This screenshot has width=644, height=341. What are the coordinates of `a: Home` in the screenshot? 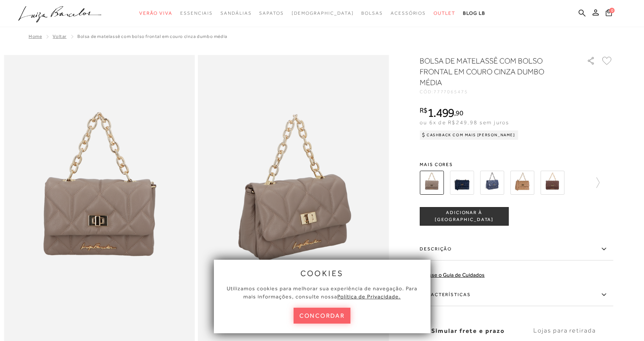 It's located at (35, 36).